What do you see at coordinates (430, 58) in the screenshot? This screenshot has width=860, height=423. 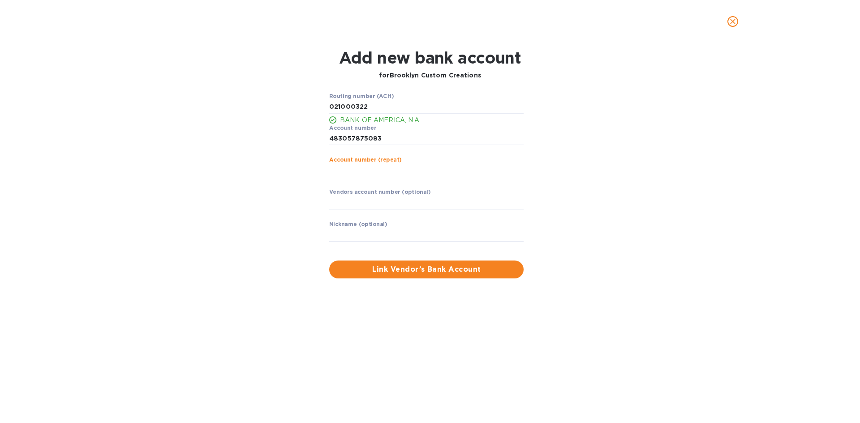 I see `h1: Add new bank account` at bounding box center [430, 58].